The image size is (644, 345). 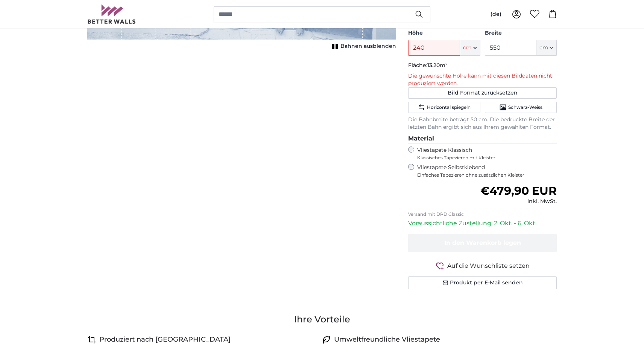 I want to click on label: Breite, so click(x=521, y=33).